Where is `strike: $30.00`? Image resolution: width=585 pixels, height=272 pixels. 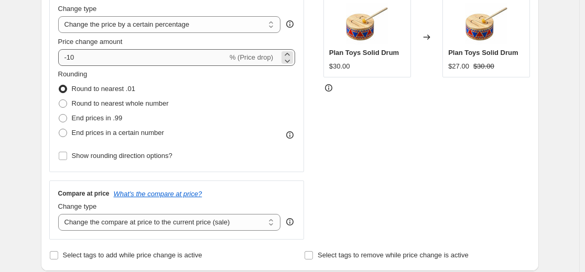 strike: $30.00 is located at coordinates (484, 67).